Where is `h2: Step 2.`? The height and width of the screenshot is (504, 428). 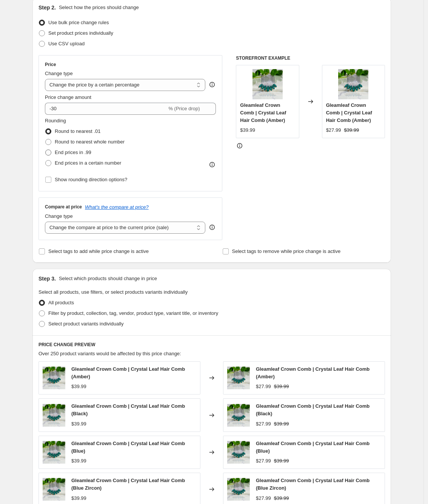 h2: Step 2. is located at coordinates (47, 7).